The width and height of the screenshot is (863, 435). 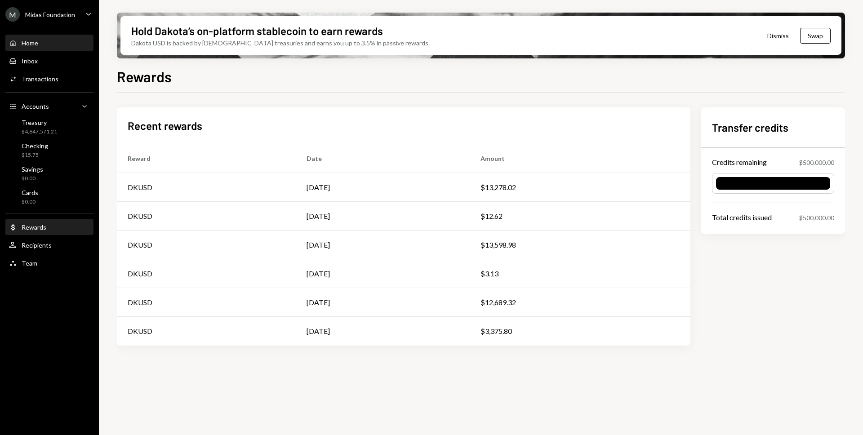 What do you see at coordinates (778, 36) in the screenshot?
I see `button: Dismiss` at bounding box center [778, 36].